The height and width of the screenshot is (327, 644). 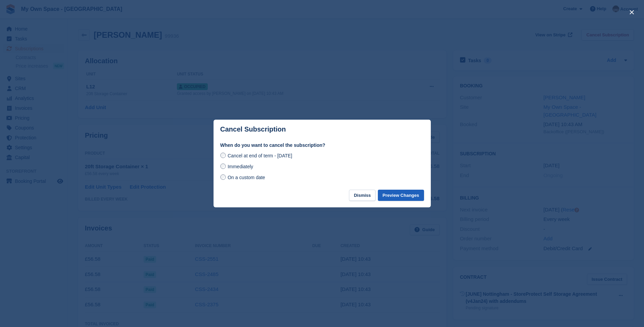 I want to click on span: Immediately, so click(x=240, y=167).